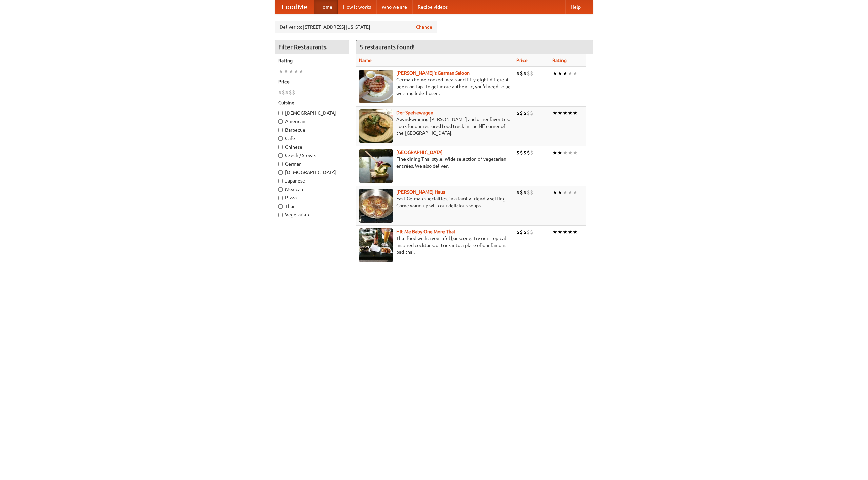  What do you see at coordinates (326, 7) in the screenshot?
I see `a: Home` at bounding box center [326, 7].